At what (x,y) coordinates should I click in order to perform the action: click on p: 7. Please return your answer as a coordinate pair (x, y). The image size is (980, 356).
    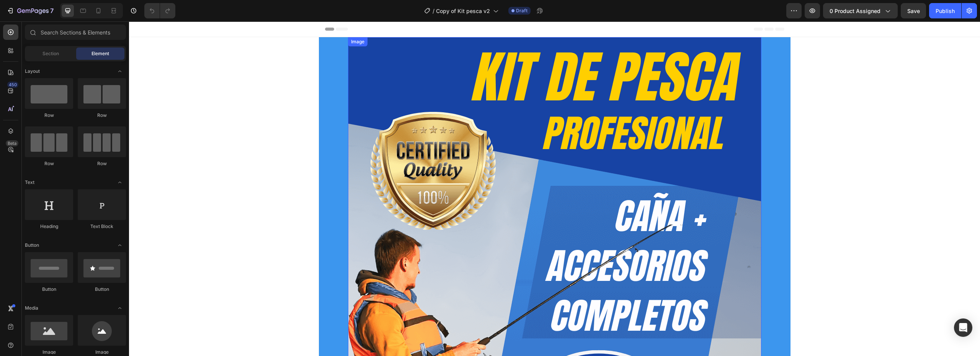
    Looking at the image, I should click on (52, 11).